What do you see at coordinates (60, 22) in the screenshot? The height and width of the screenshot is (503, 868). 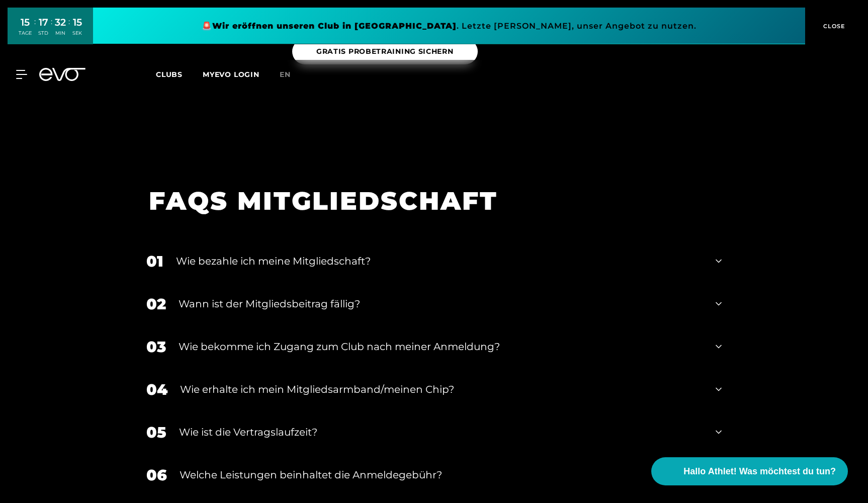 I see `div: 32` at bounding box center [60, 22].